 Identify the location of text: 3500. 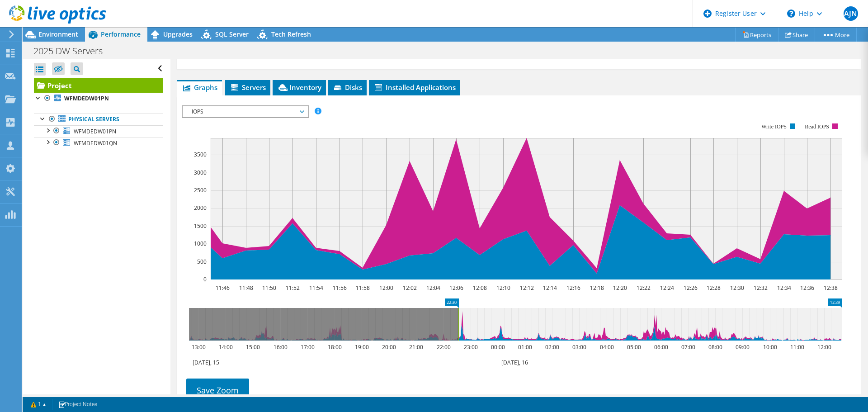
(200, 154).